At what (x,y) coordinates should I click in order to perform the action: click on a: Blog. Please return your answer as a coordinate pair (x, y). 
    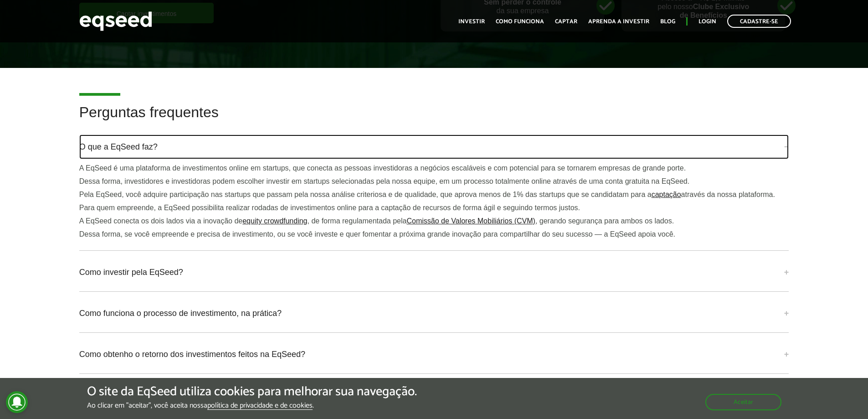
    Looking at the image, I should click on (668, 22).